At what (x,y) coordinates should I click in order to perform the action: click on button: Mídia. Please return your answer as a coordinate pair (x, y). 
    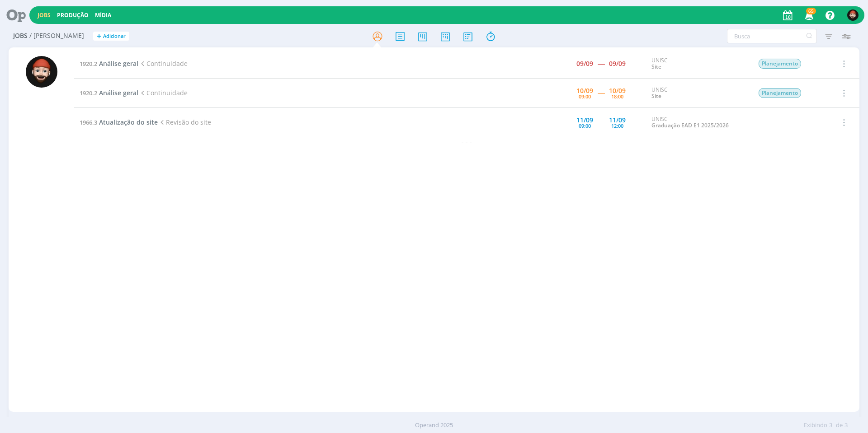
    Looking at the image, I should click on (103, 15).